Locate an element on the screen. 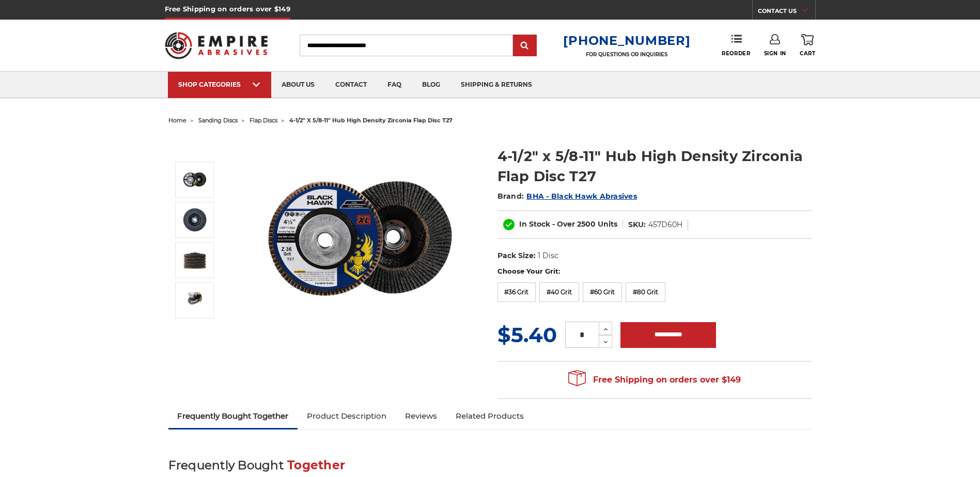  dt: SKU: is located at coordinates (637, 225).